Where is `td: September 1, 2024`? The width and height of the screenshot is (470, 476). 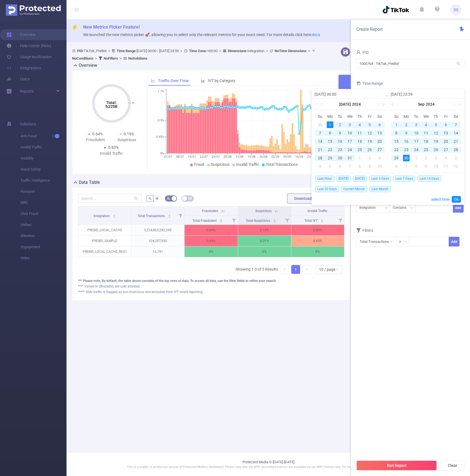
td: September 1, 2024 is located at coordinates (396, 125).